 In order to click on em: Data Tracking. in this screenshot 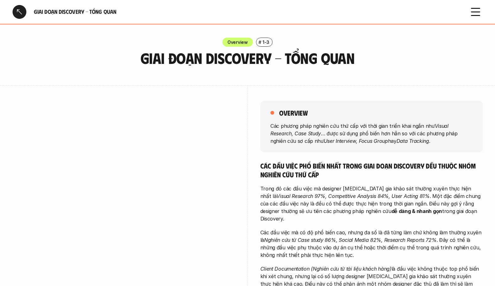, I will do `click(413, 141)`.